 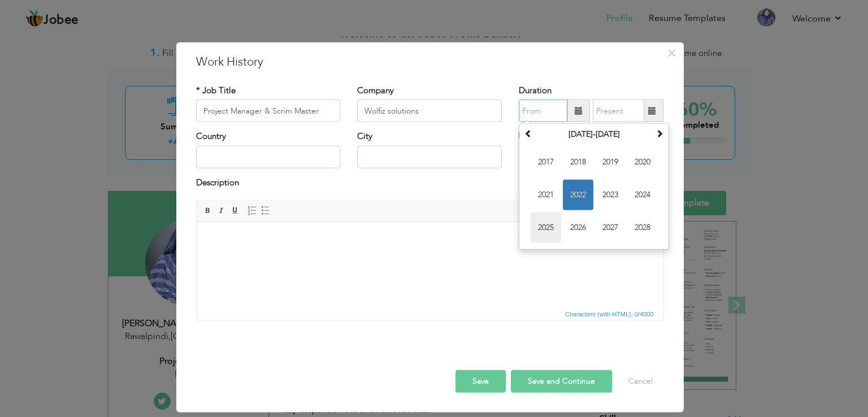 What do you see at coordinates (480, 381) in the screenshot?
I see `button: Save` at bounding box center [480, 381].